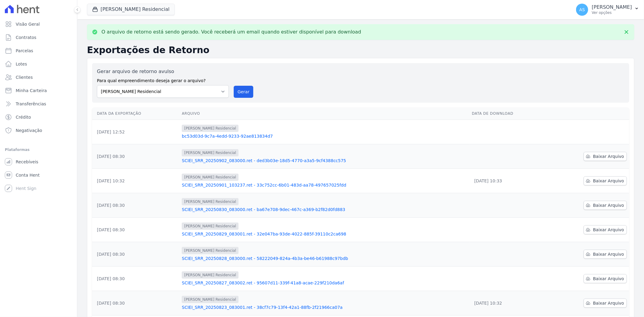  Describe the element at coordinates (38, 130) in the screenshot. I see `a: Negativação` at that location.